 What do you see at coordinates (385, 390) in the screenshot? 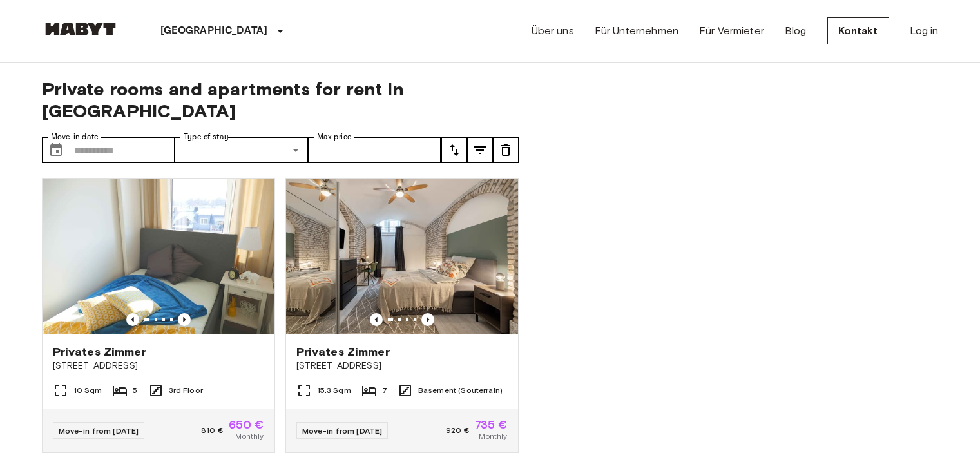
I see `span: 7` at bounding box center [385, 390].